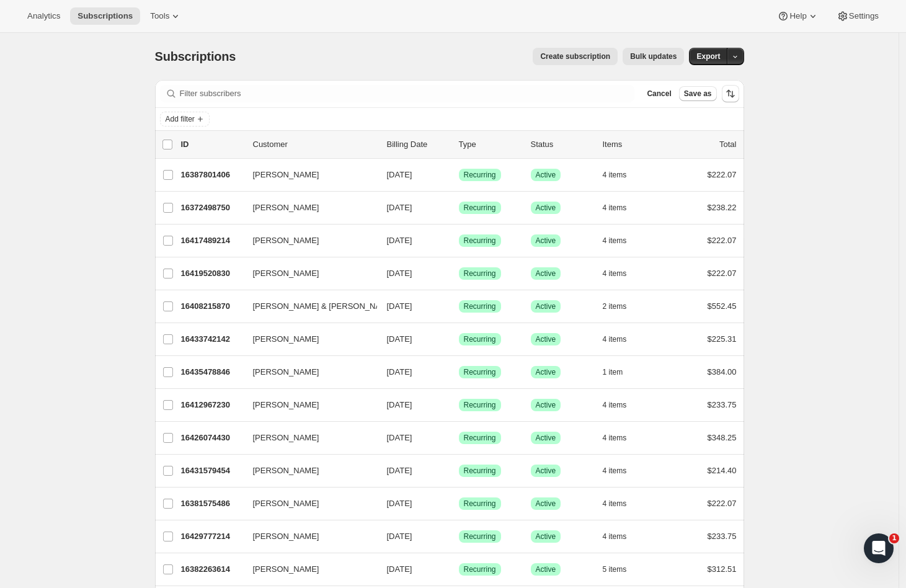 The height and width of the screenshot is (588, 906). Describe the element at coordinates (698, 93) in the screenshot. I see `span: Save as` at that location.